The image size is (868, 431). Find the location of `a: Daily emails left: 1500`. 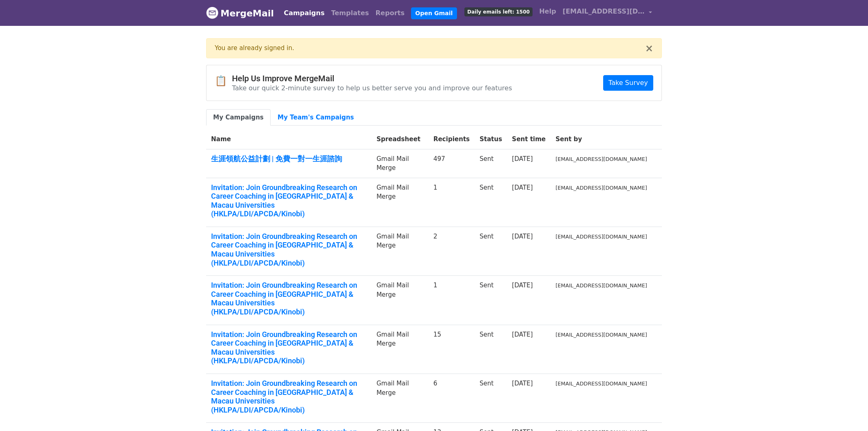

a: Daily emails left: 1500 is located at coordinates (498, 11).